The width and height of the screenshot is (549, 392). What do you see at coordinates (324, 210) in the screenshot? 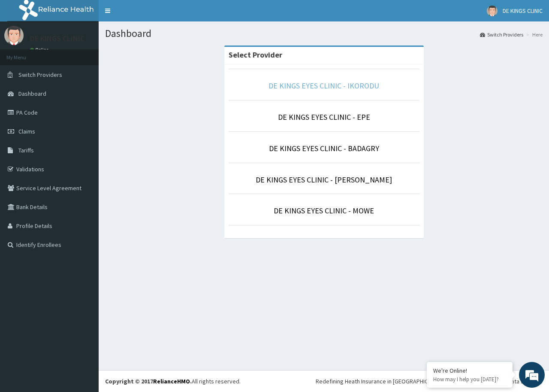
I see `a: DE KINGS EYES CLINIC - MOWE` at bounding box center [324, 210].